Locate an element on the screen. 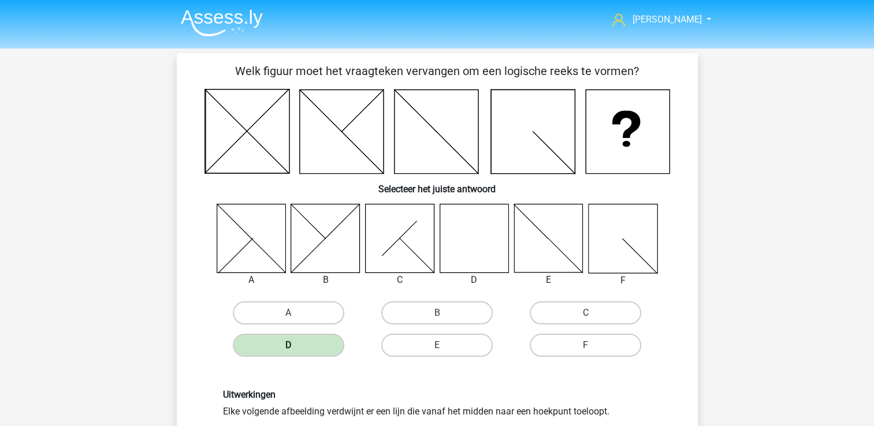  p: Welk figuur moet het vraagteken vervangen om een logische reeks te vormen? is located at coordinates (437, 71).